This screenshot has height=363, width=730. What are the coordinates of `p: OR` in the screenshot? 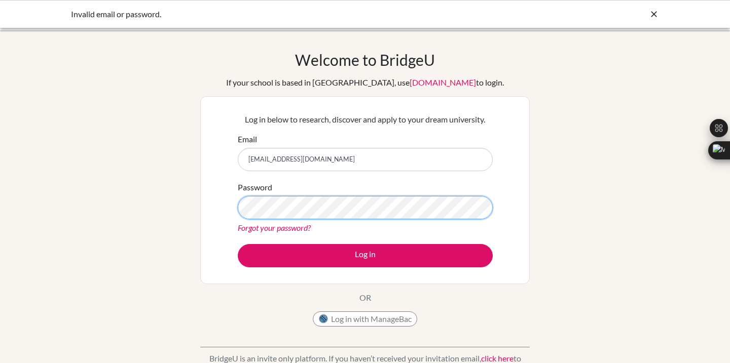 It's located at (365, 298).